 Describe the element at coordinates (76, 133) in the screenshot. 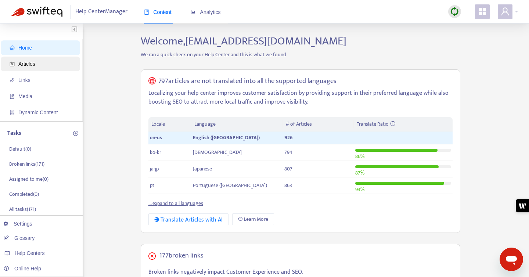

I see `span: plus-circle` at that location.